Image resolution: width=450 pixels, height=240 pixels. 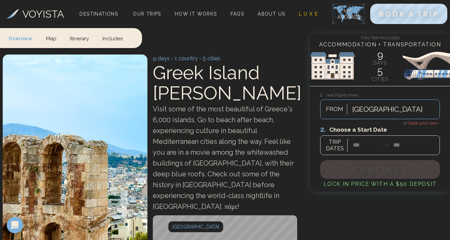 I want to click on h3: Add Flights From:, so click(x=380, y=95).